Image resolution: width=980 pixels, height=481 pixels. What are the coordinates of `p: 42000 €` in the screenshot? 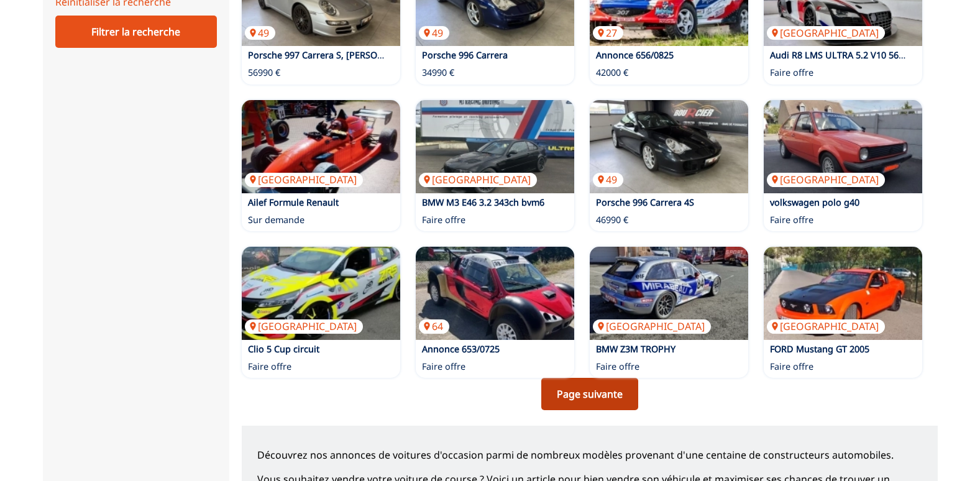 It's located at (612, 73).